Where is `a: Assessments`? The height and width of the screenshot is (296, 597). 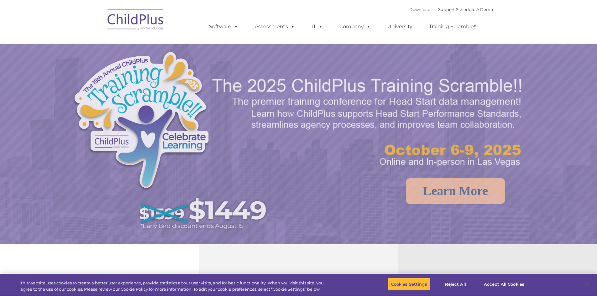
a: Assessments is located at coordinates (275, 27).